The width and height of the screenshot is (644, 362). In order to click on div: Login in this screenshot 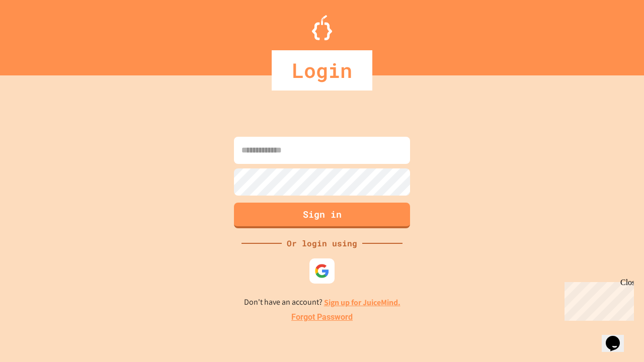, I will do `click(322, 71)`.